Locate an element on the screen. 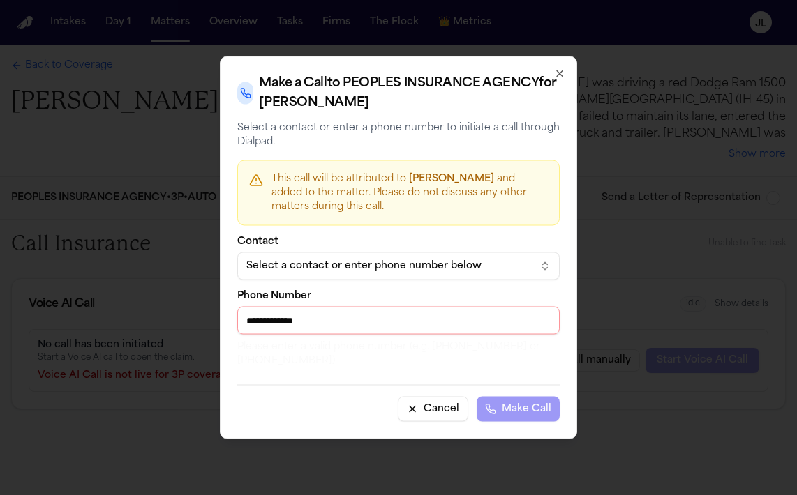  p: Select a contact or enter a phone number to initiate a call through Dialpad. is located at coordinates (398, 135).